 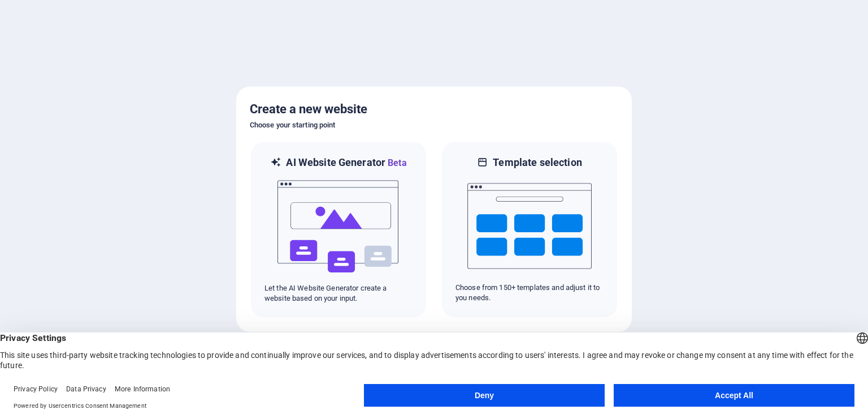 What do you see at coordinates (434, 109) in the screenshot?
I see `h5: Create a new website` at bounding box center [434, 109].